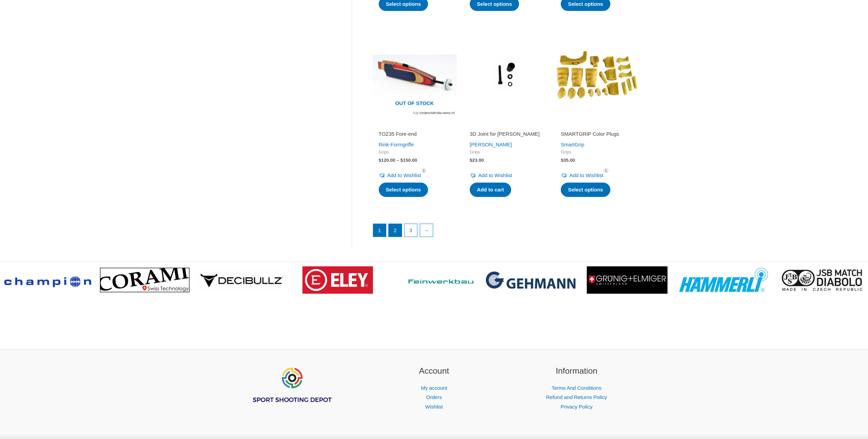  Describe the element at coordinates (415, 74) in the screenshot. I see `a: Out of stock` at that location.